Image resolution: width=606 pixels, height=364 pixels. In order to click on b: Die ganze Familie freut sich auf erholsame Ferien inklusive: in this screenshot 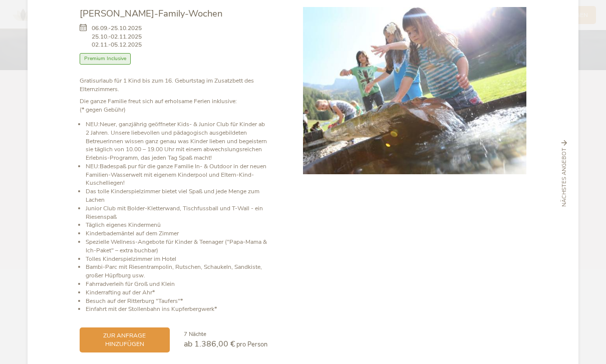, I will do `click(158, 101)`.